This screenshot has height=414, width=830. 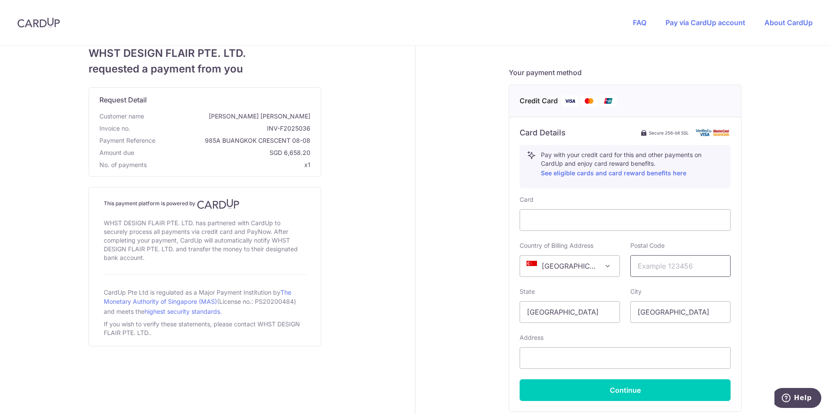 I want to click on label: Address, so click(x=531, y=338).